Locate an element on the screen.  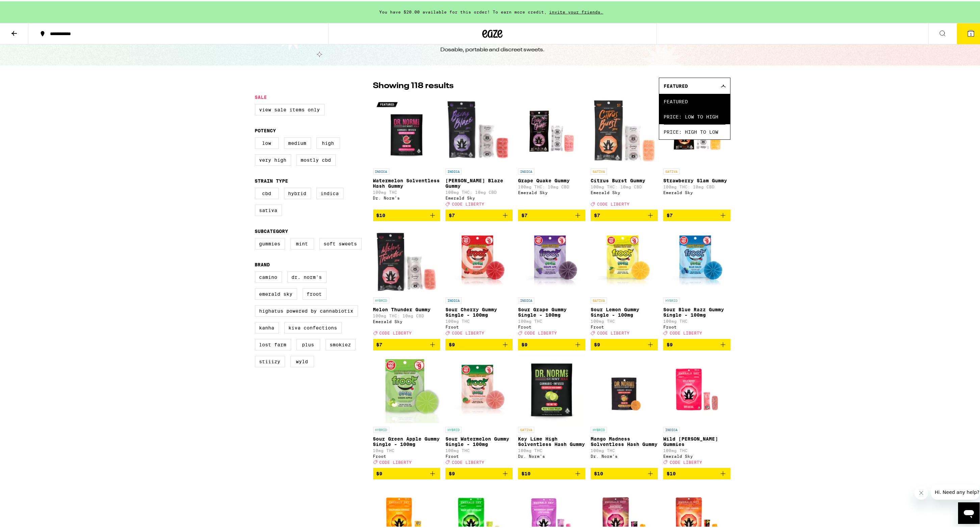
img: Dr. Norm's - Key Lime High Solventless Hash Gummy is located at coordinates (551, 389).